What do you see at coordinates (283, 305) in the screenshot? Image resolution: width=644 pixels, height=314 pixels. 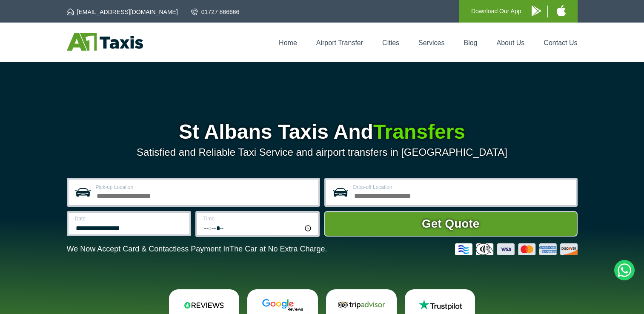 I see `img: Google` at bounding box center [283, 305].